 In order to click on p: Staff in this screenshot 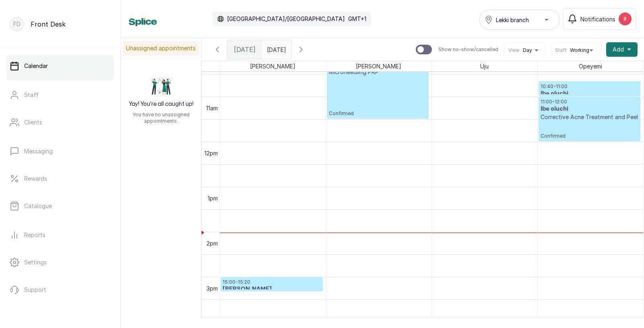, I will do `click(31, 95)`.